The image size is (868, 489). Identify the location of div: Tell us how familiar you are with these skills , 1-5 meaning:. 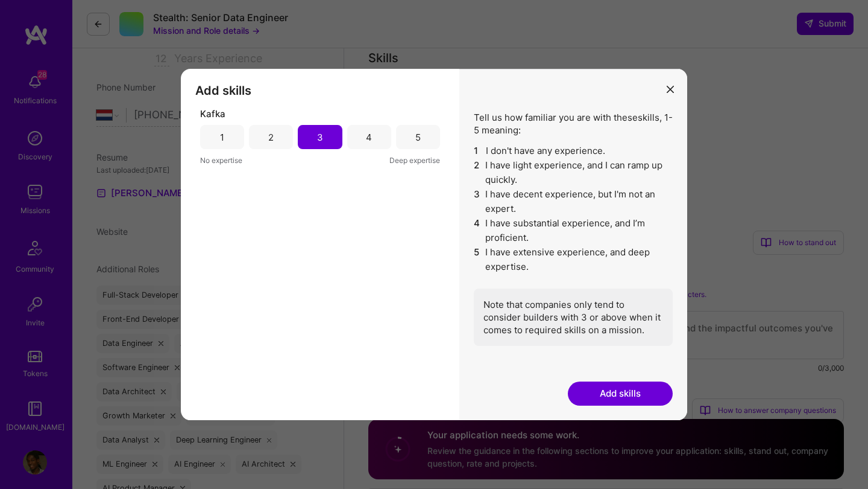
(574, 228).